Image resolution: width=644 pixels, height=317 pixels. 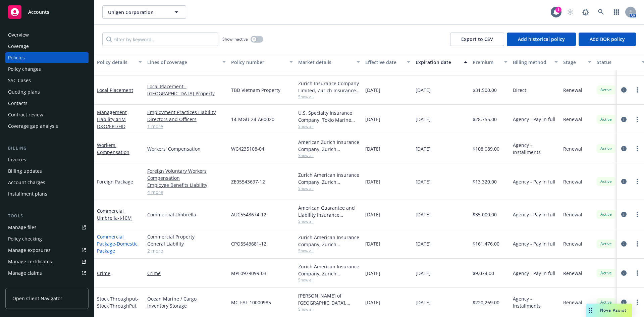 What do you see at coordinates (47, 239) in the screenshot?
I see `a: Policy checking` at bounding box center [47, 239].